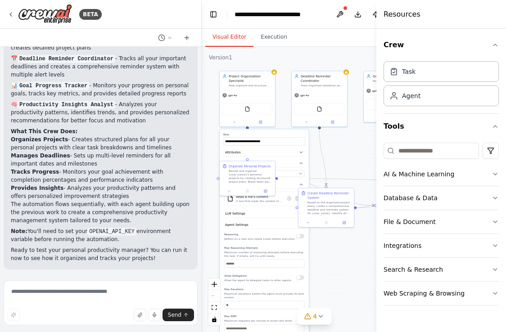 This screenshot has height=332, width=506. Describe the element at coordinates (405, 195) in the screenshot. I see `g: Edge from 8473aa73-7fc6-4923-8d33-9b952612e85b to a8ab52c5-a3d7-4b59-a6e1-f3c4e9d64958` at that location.